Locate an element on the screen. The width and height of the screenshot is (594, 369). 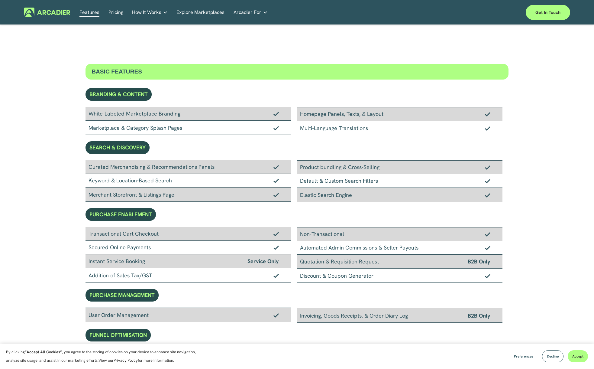
span: Decline is located at coordinates (553, 356).